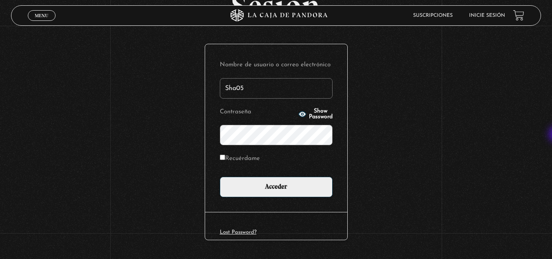 This screenshot has width=552, height=259. Describe the element at coordinates (238, 232) in the screenshot. I see `a: Lost Password?` at that location.